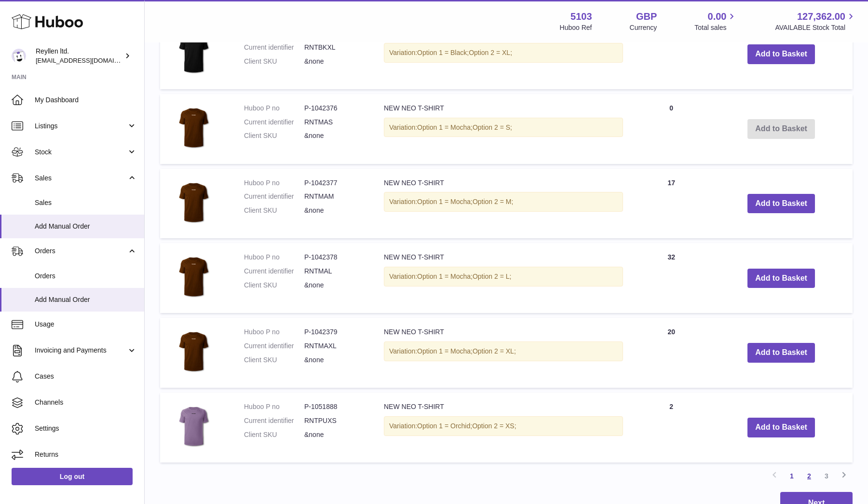  I want to click on span: Option 2 = L;, so click(491, 276).